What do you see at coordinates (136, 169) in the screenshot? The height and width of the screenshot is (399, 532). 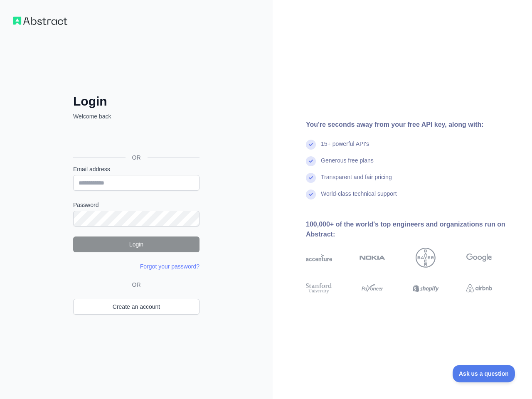 I see `label: Email address` at bounding box center [136, 169].